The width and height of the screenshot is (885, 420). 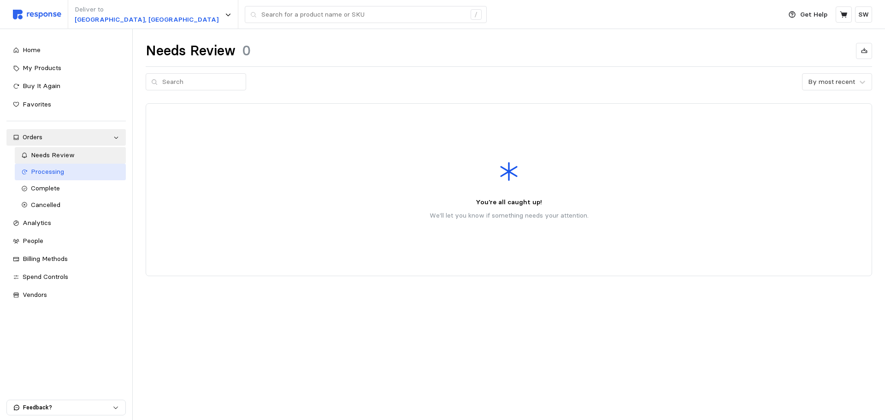 What do you see at coordinates (31, 50) in the screenshot?
I see `span: Home` at bounding box center [31, 50].